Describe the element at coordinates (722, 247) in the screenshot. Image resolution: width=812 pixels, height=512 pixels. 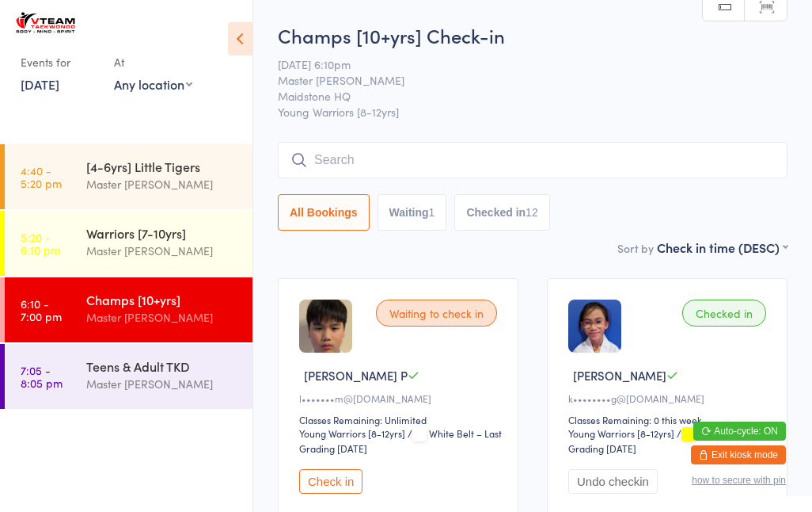
I see `div: Check in time (DESC)` at that location.